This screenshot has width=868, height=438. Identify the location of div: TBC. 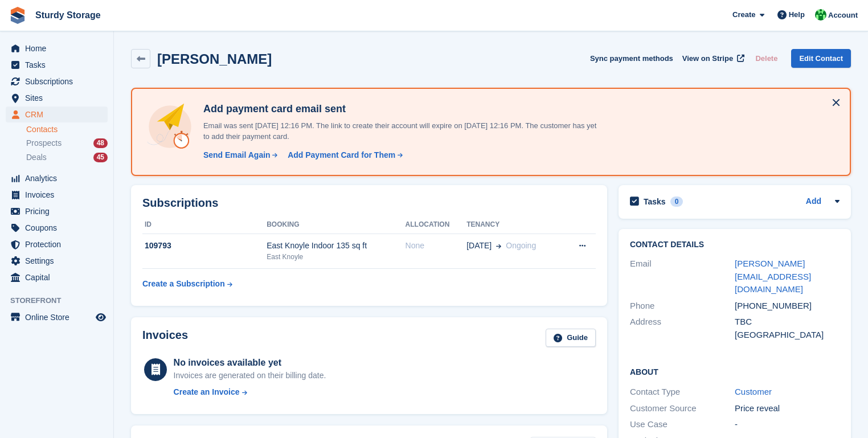
(787, 322).